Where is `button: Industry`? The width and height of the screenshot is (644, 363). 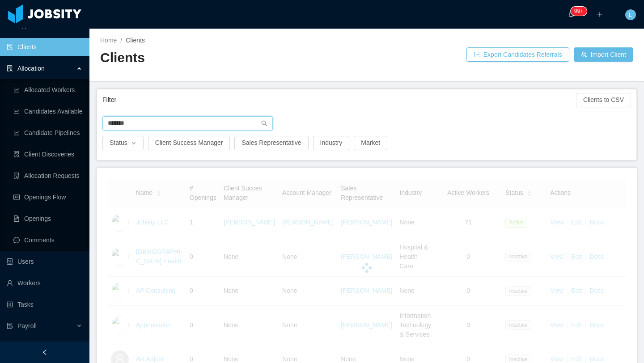
button: Industry is located at coordinates (331, 143).